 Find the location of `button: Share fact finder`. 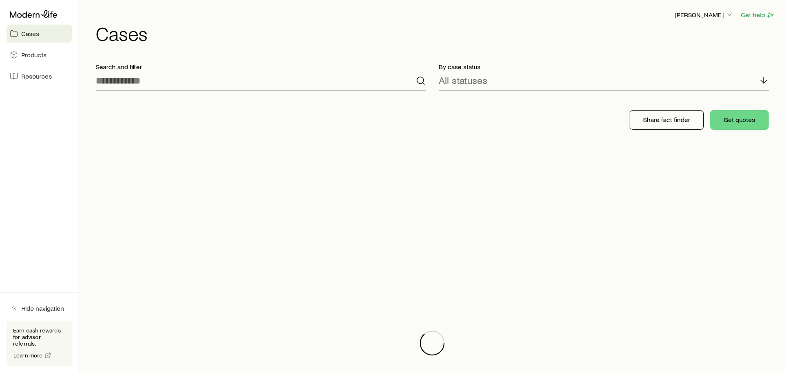

button: Share fact finder is located at coordinates (667, 120).